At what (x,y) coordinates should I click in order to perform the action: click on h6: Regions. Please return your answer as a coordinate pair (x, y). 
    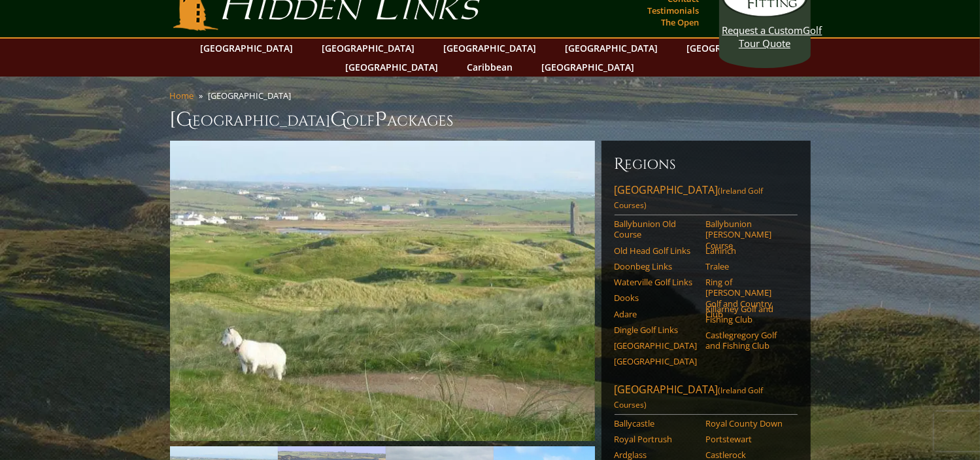
    Looking at the image, I should click on (707, 164).